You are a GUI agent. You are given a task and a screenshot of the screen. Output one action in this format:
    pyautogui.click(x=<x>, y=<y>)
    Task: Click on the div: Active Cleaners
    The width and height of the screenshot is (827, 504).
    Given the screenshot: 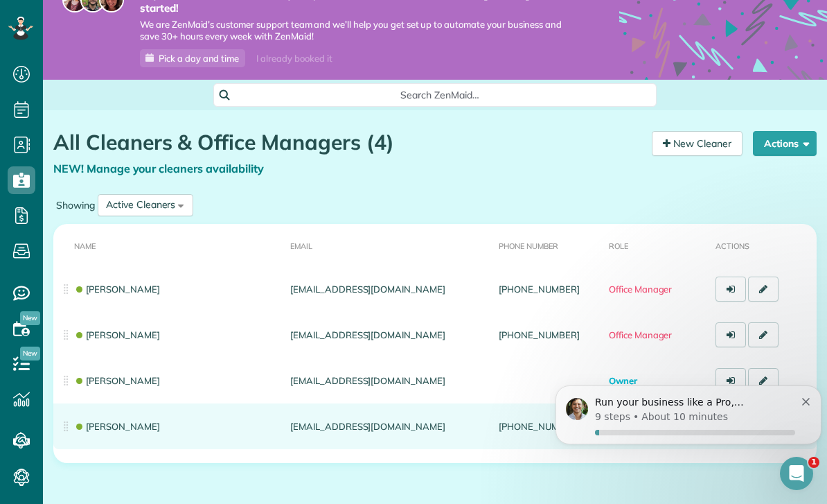 What is the action you would take?
    pyautogui.click(x=141, y=204)
    